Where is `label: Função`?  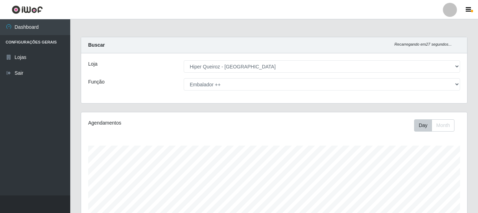
label: Função is located at coordinates (96, 82).